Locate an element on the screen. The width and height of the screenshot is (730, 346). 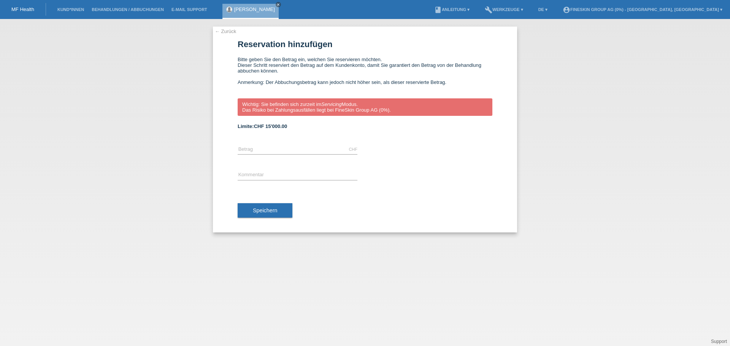
a: bookAnleitung ▾ is located at coordinates (452, 10).